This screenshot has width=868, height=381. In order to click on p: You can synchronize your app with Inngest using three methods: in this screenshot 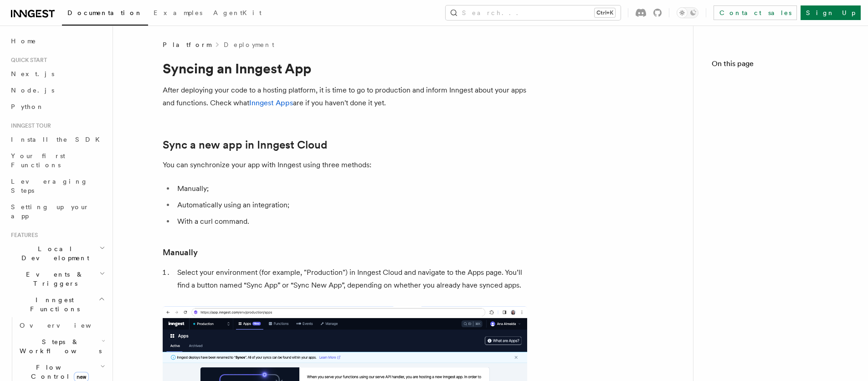, I will do `click(345, 165)`.